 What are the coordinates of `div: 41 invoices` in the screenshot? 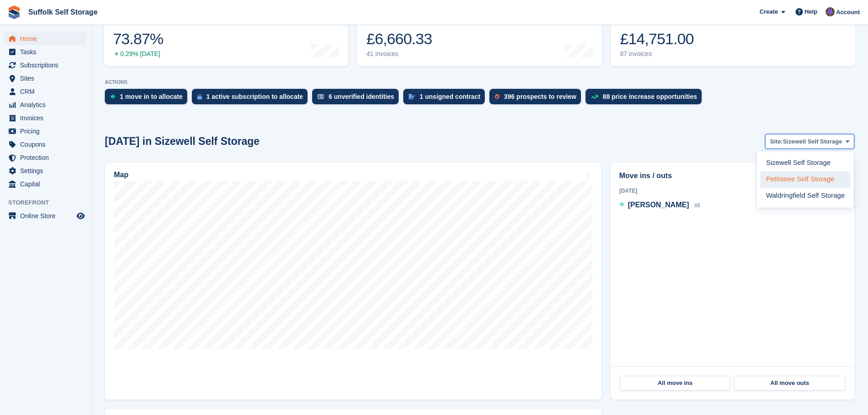 It's located at (400, 53).